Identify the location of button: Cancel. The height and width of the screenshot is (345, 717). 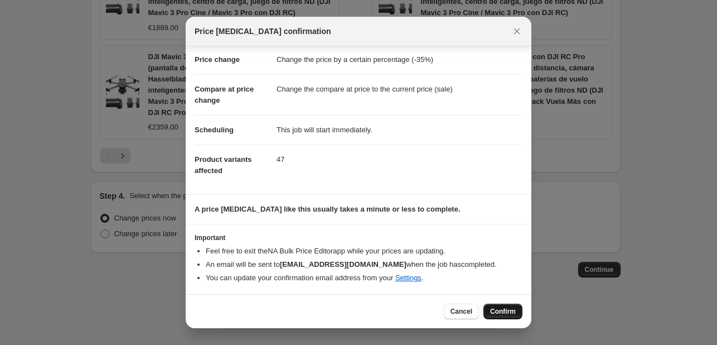
(461, 311).